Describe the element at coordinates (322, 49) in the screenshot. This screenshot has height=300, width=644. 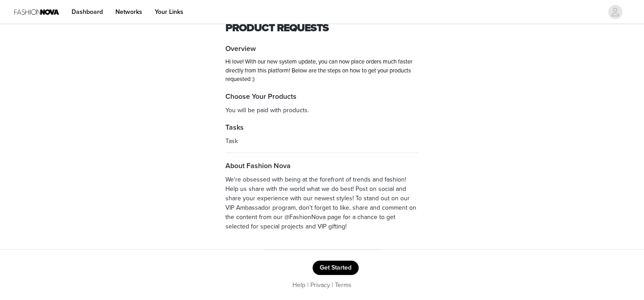
I see `h4: Overview` at that location.